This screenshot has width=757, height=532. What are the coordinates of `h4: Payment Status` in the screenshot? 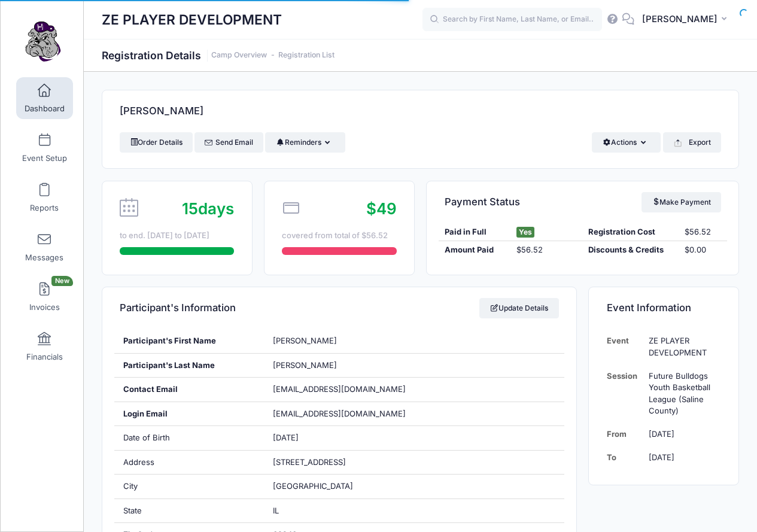 It's located at (483, 201).